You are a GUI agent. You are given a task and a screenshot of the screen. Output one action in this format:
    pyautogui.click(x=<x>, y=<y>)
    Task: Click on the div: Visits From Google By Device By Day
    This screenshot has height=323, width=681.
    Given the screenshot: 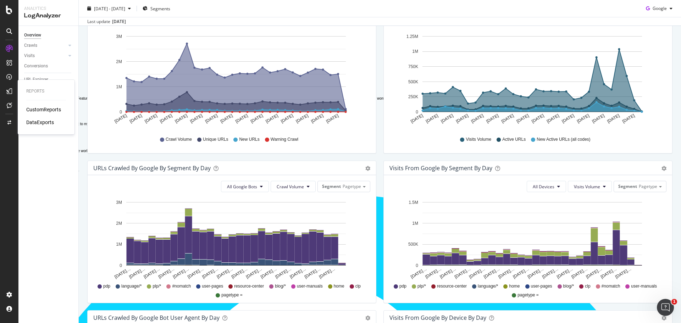 What is the action you would take?
    pyautogui.click(x=438, y=318)
    